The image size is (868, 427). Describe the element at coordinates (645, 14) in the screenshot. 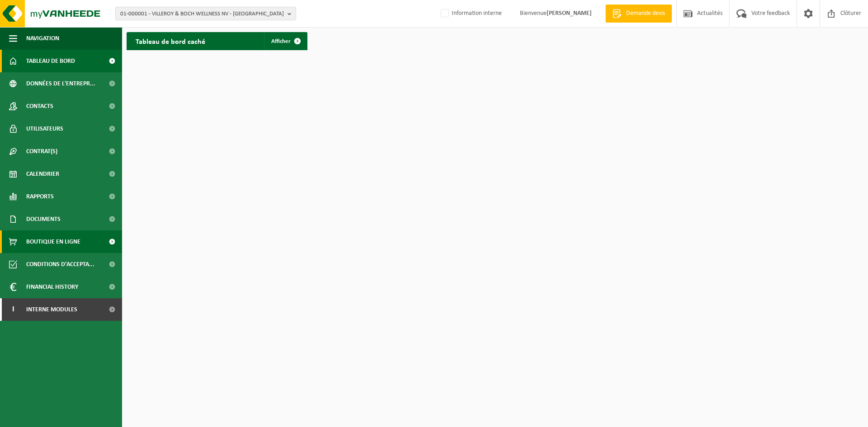

I see `span: Demande devis` at that location.